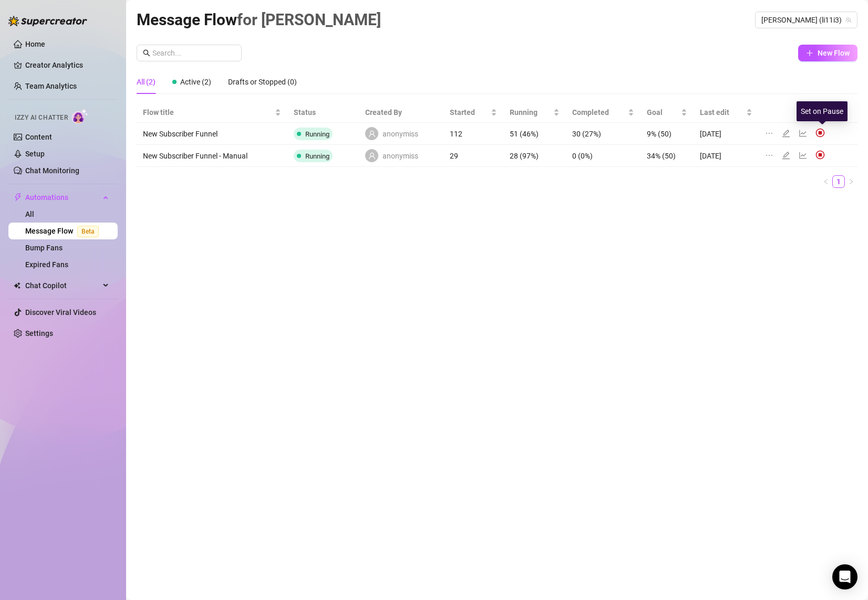  I want to click on th: Created By, so click(401, 112).